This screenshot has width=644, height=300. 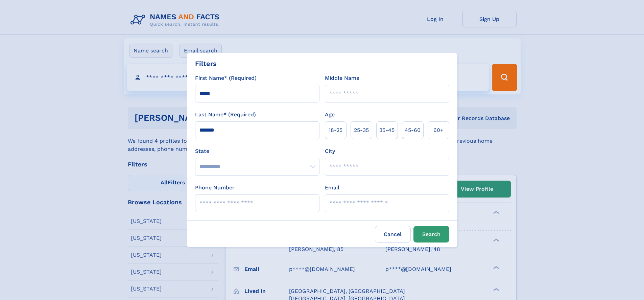 What do you see at coordinates (332, 188) in the screenshot?
I see `label: Email` at bounding box center [332, 188].